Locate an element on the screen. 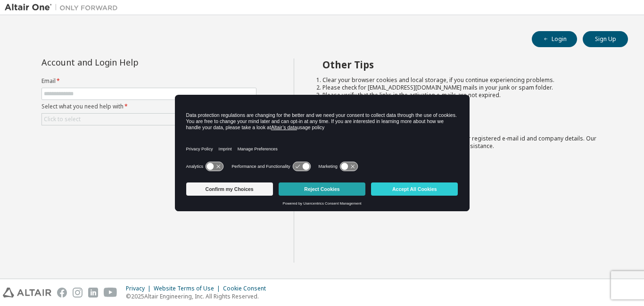 This screenshot has height=306, width=644. h2: Other Tips is located at coordinates (467, 65).